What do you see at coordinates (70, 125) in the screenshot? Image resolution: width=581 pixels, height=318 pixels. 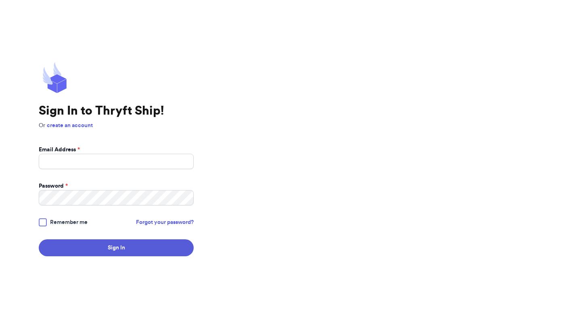 I see `a: create an account` at bounding box center [70, 125].